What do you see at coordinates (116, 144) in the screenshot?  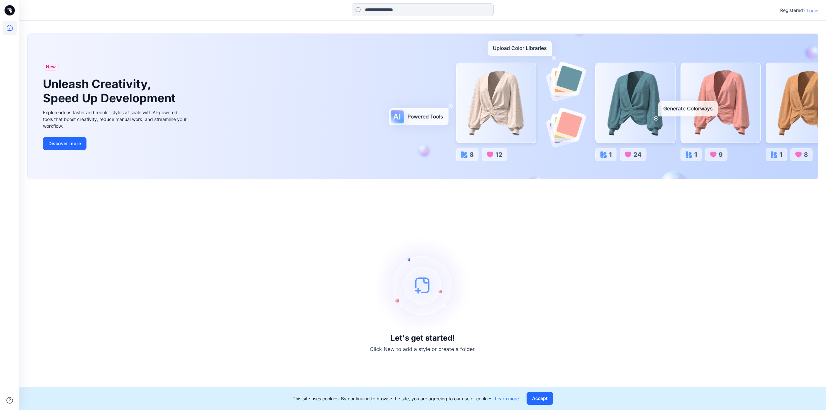 I see `a: Discover more` at bounding box center [116, 144].